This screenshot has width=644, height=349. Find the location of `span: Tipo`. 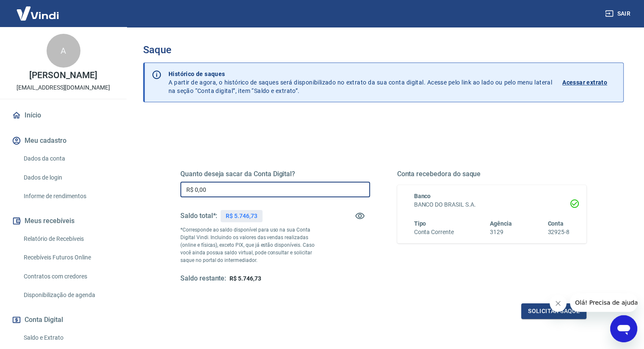

span: Tipo is located at coordinates (420, 224).